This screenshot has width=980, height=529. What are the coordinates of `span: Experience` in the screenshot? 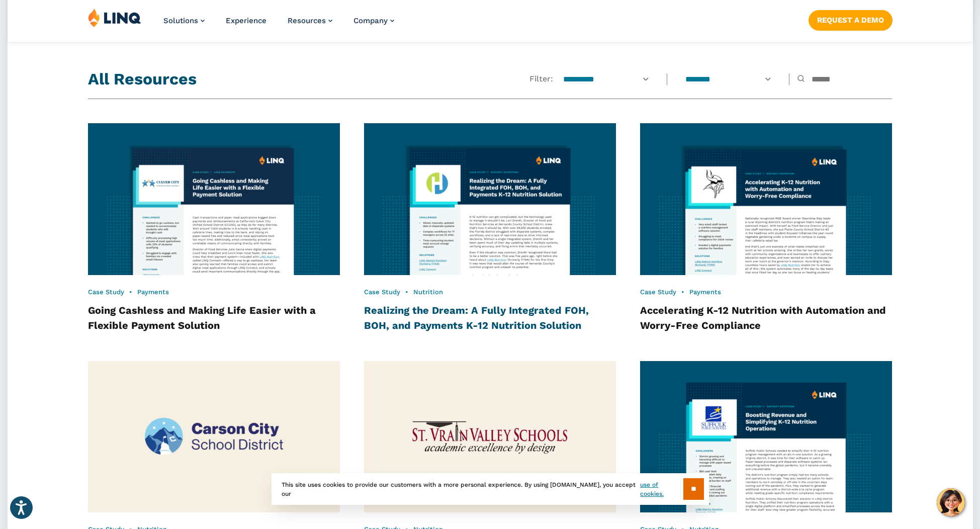 It's located at (246, 20).